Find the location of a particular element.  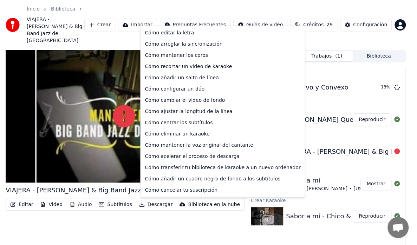

div: Cómo cambiar el video de fondo is located at coordinates (223, 101).